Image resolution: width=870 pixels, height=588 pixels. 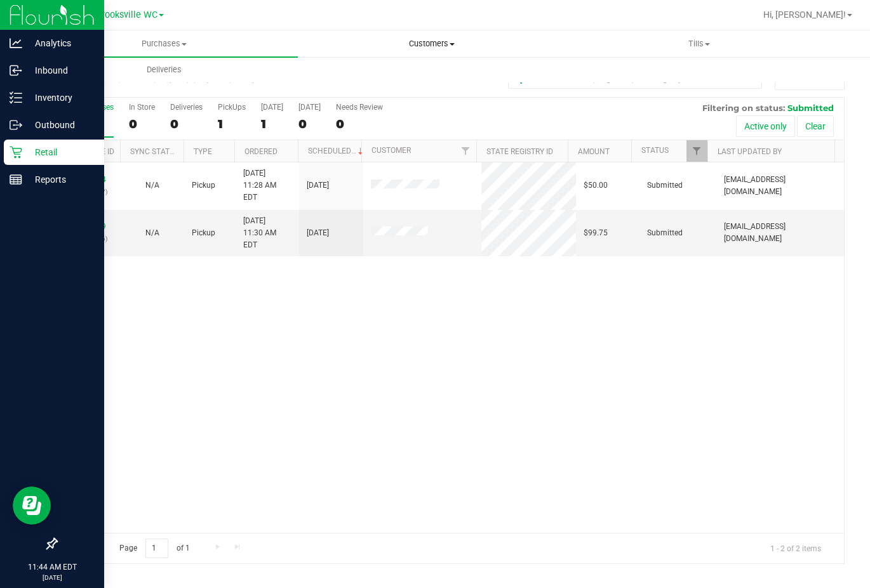 I want to click on inline-svg: Retail, so click(x=16, y=153).